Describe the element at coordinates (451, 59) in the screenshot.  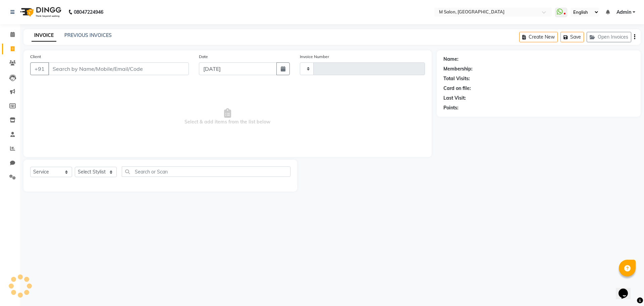
I see `div: Name:` at that location.